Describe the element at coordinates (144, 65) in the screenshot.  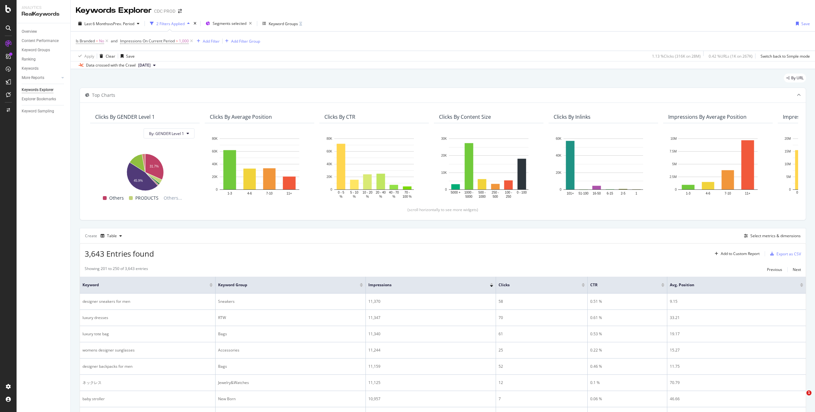
I see `span: 2025 Aug. 15th` at that location.